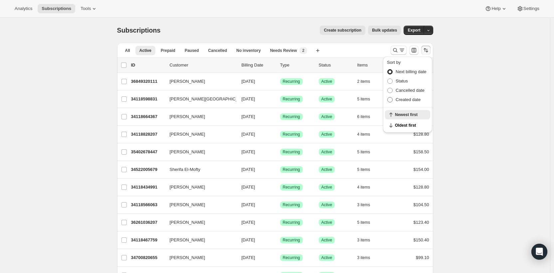  Describe the element at coordinates (258, 65) in the screenshot. I see `p: Billing Date` at that location.